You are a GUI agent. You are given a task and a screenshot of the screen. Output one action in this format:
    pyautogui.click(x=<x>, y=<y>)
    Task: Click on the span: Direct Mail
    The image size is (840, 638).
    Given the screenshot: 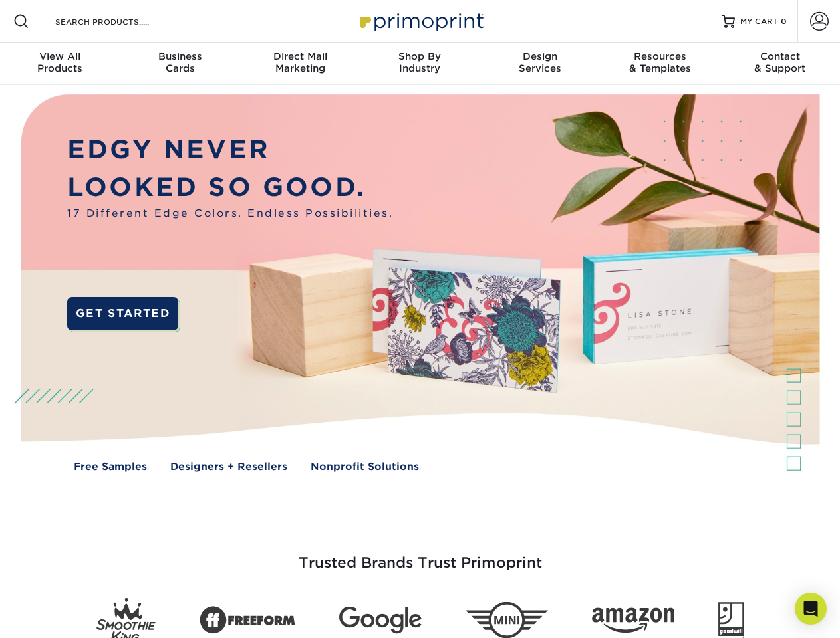 What is the action you would take?
    pyautogui.click(x=300, y=57)
    